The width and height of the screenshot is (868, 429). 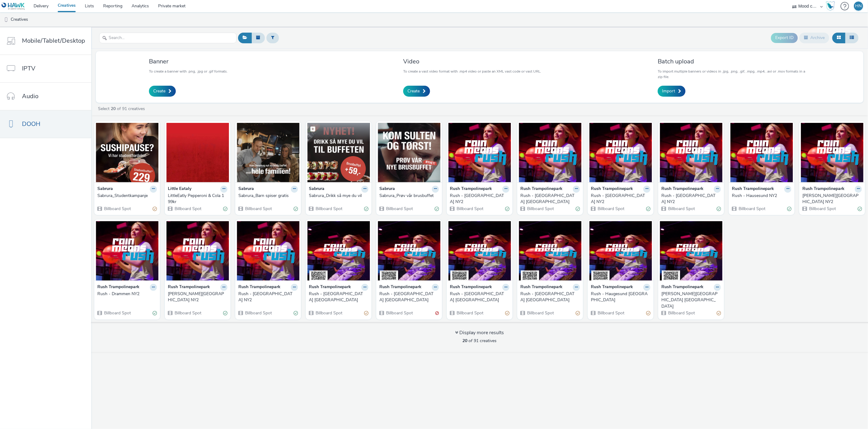 What do you see at coordinates (621, 152) in the screenshot?
I see `img: Rush - Oslo NY2 visual` at bounding box center [621, 152].